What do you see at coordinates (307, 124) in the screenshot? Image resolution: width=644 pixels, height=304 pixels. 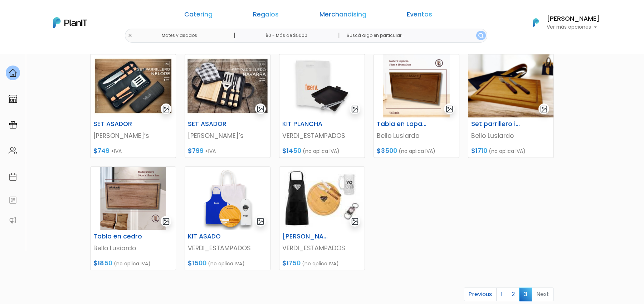 I see `h6: KIT PLANCHA` at bounding box center [307, 124].